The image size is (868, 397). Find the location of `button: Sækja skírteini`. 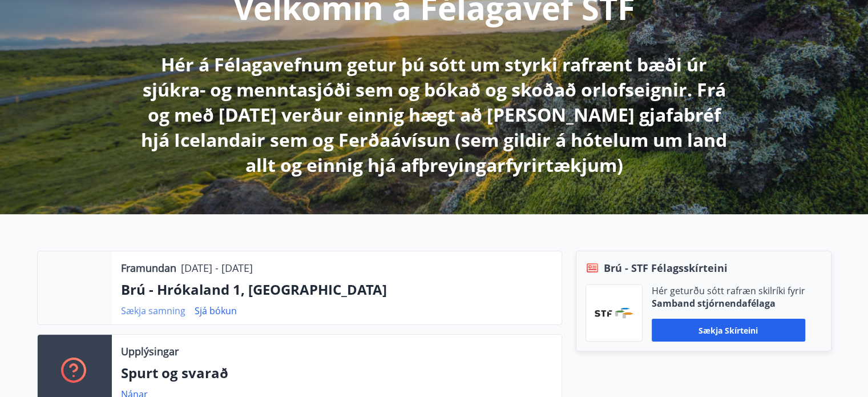

button: Sækja skírteini is located at coordinates (728, 330).